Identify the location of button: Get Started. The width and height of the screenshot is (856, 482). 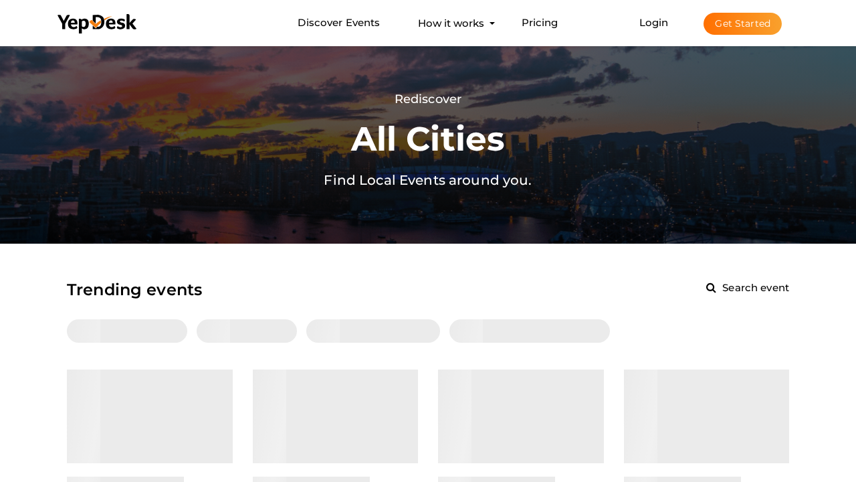
(743, 23).